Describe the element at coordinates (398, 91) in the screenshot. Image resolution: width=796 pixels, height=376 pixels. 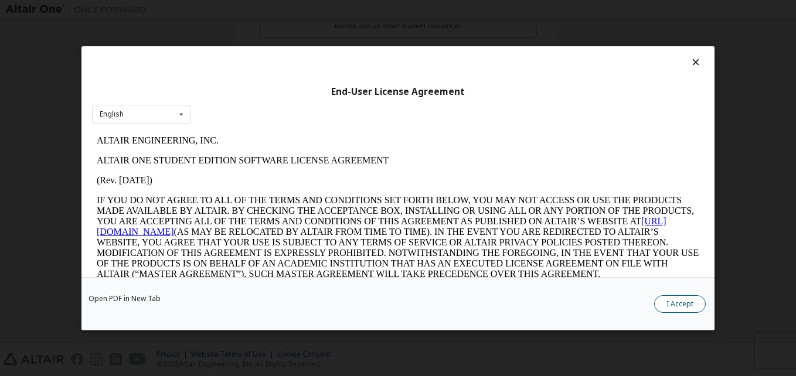
I see `div: End-User License Agreement` at that location.